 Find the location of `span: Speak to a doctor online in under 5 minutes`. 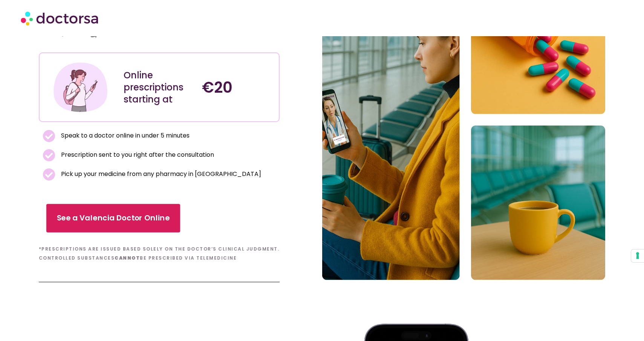

span: Speak to a doctor online in under 5 minutes is located at coordinates (125, 136).